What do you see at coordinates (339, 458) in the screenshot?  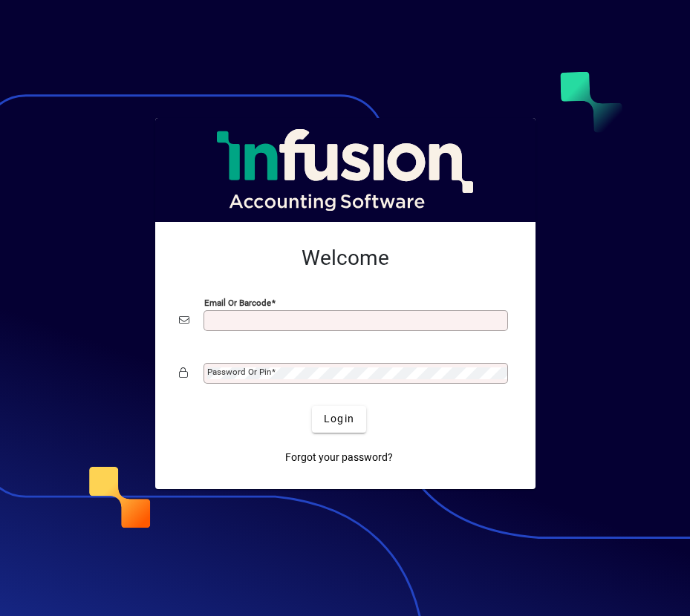 I see `a: Forgot your password?` at bounding box center [339, 458].